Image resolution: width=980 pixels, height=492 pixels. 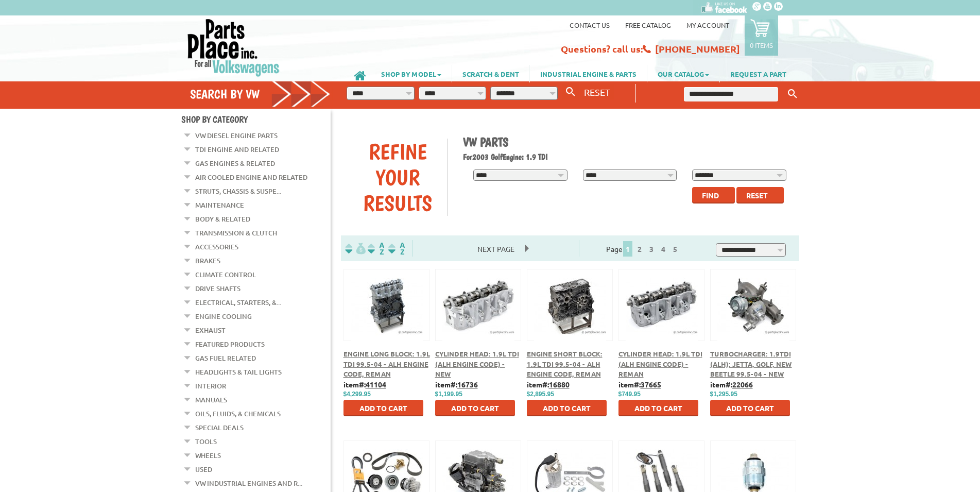 What do you see at coordinates (710, 196) in the screenshot?
I see `span: Find` at bounding box center [710, 196].